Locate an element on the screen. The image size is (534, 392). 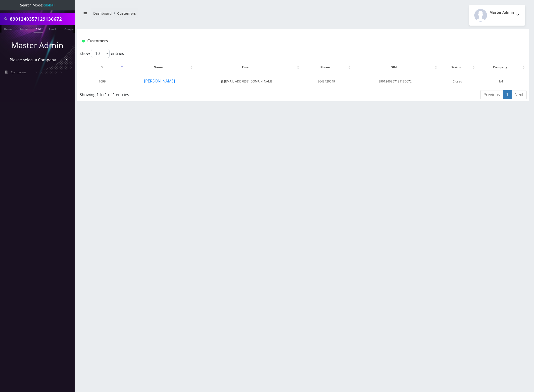
span: Companies is located at coordinates (19, 72).